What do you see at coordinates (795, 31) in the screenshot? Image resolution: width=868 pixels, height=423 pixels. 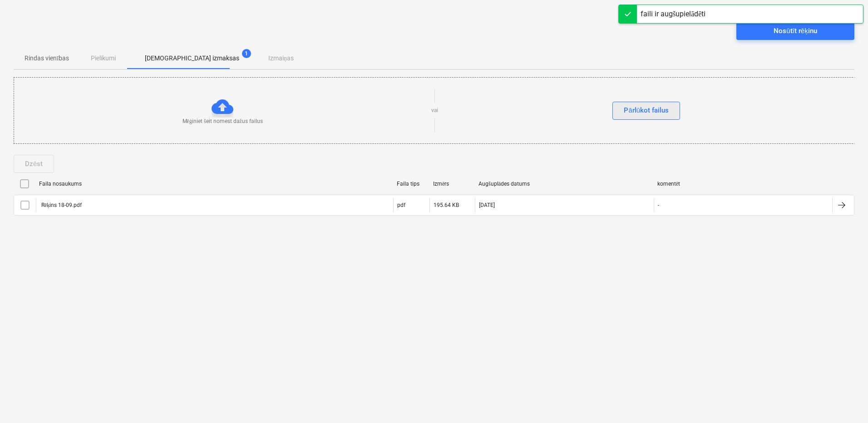 I see `div: Nosūtīt rēķinu` at bounding box center [795, 31].